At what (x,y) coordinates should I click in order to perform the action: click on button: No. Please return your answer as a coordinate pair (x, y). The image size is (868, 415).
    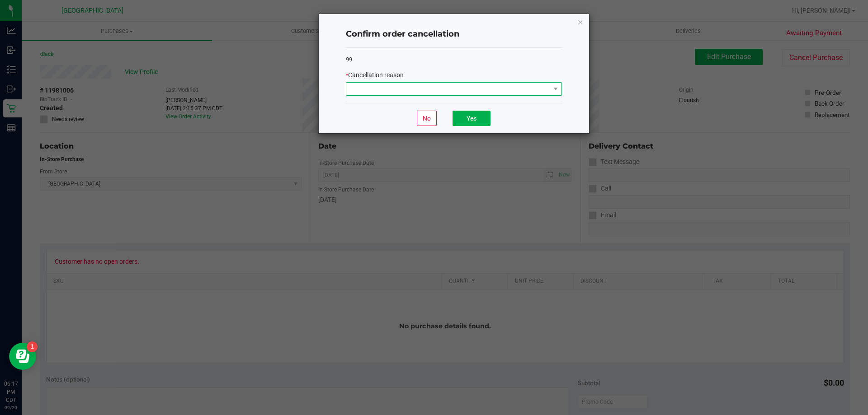
    Looking at the image, I should click on (427, 118).